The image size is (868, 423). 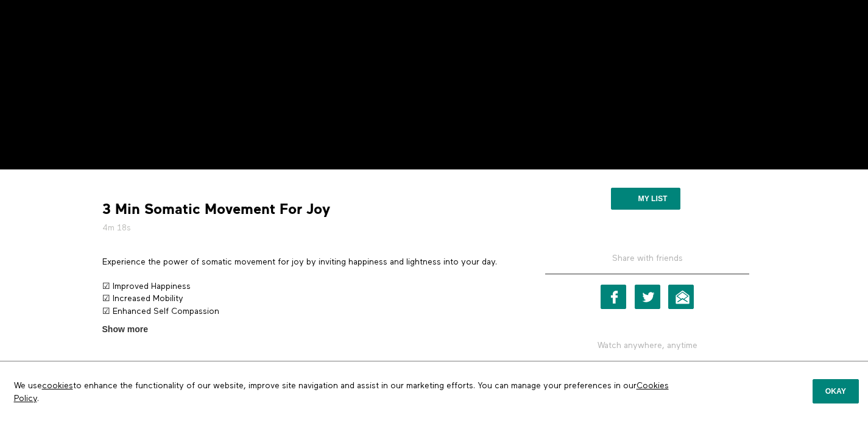 I want to click on p: We use to enhance the functionality of our website, improve site navigation and assist in our mar..., so click(x=343, y=391).